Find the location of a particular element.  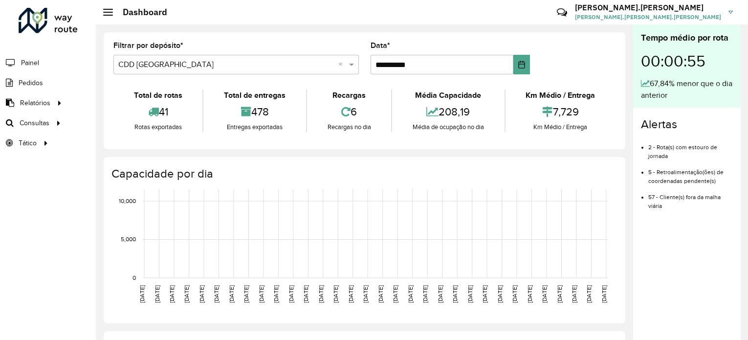

div: Recargas no dia is located at coordinates (349, 127).